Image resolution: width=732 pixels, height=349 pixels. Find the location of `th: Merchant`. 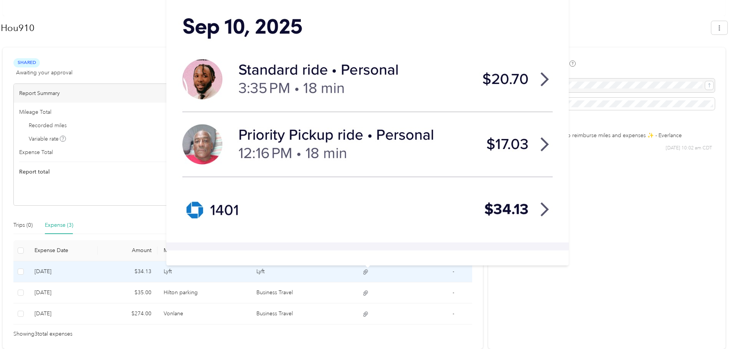

th: Merchant is located at coordinates (203, 250).